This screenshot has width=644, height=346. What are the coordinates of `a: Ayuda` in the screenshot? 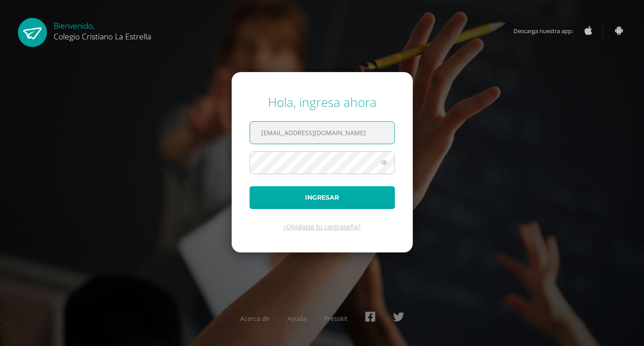 It's located at (297, 318).